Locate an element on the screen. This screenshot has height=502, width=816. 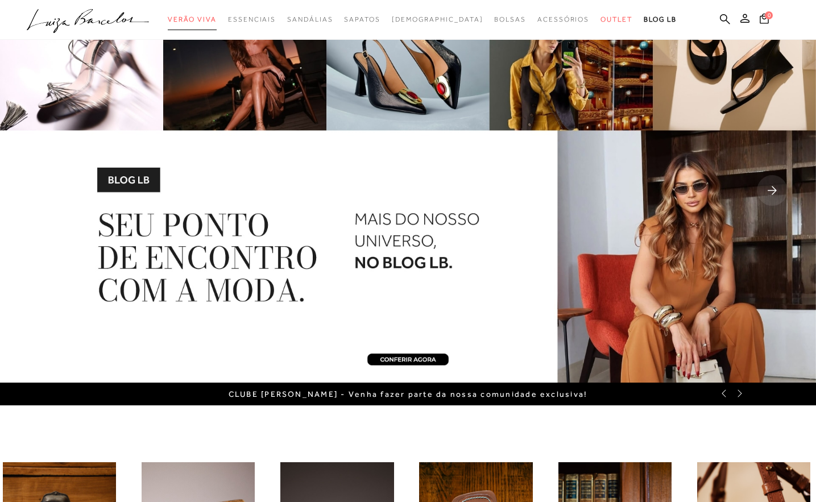
a: noSubCategoriesText is located at coordinates (437, 19).